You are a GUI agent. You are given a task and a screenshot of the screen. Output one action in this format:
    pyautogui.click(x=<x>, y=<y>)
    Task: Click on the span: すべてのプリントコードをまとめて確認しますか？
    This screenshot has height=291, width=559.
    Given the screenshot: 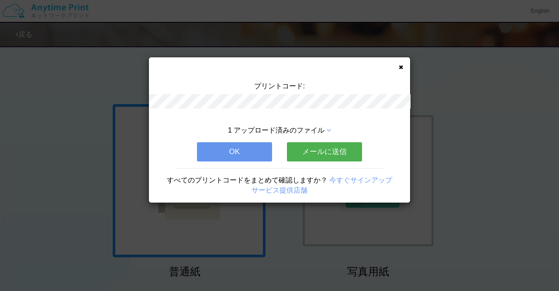 What is the action you would take?
    pyautogui.click(x=247, y=180)
    